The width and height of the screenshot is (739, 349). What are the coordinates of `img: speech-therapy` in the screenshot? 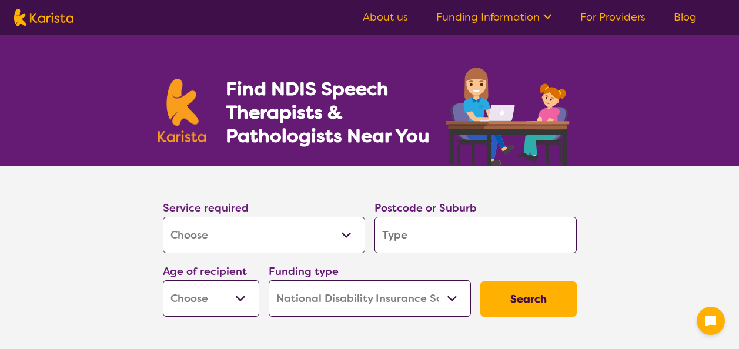 It's located at (508, 115).